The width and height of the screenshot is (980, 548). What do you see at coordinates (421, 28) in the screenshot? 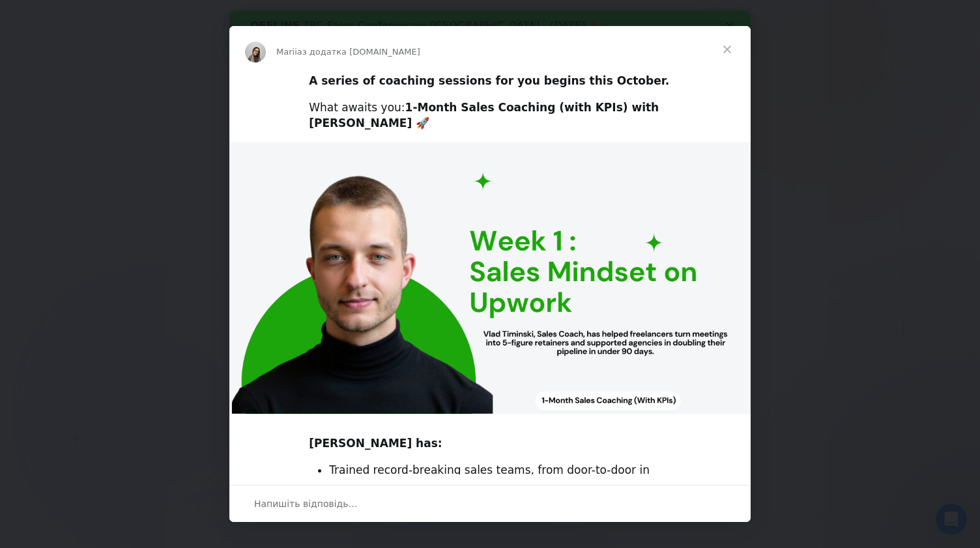
I see `a: Register here` at bounding box center [421, 28].